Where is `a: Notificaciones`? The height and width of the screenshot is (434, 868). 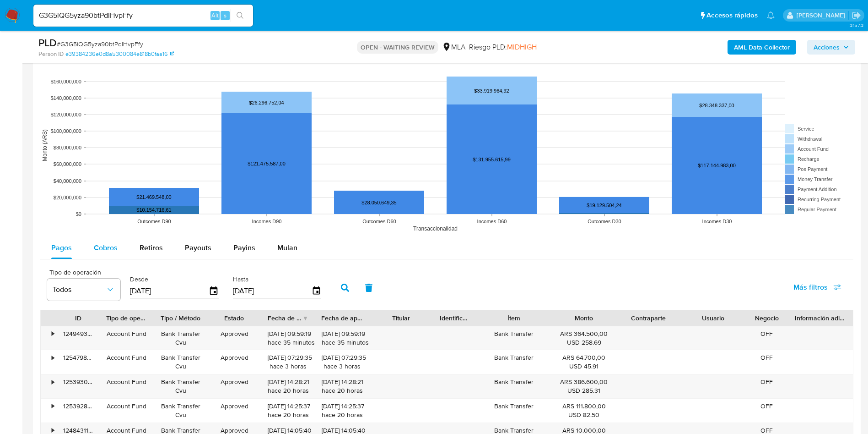 a: Notificaciones is located at coordinates (771, 15).